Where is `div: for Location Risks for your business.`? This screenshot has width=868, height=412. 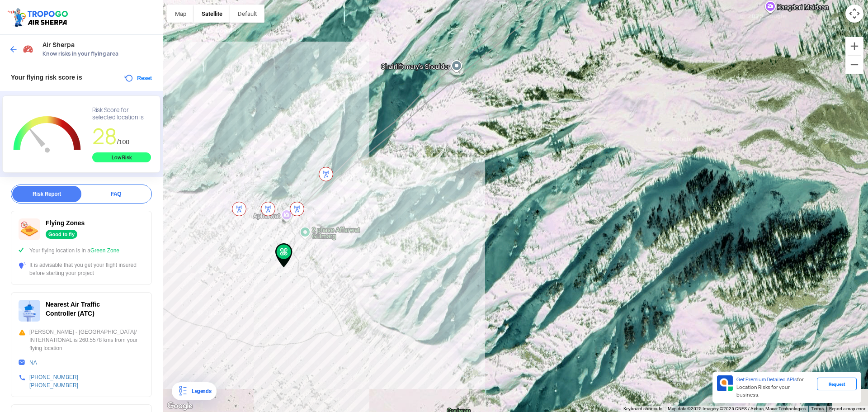 div: for Location Risks for your business. is located at coordinates (775, 386).